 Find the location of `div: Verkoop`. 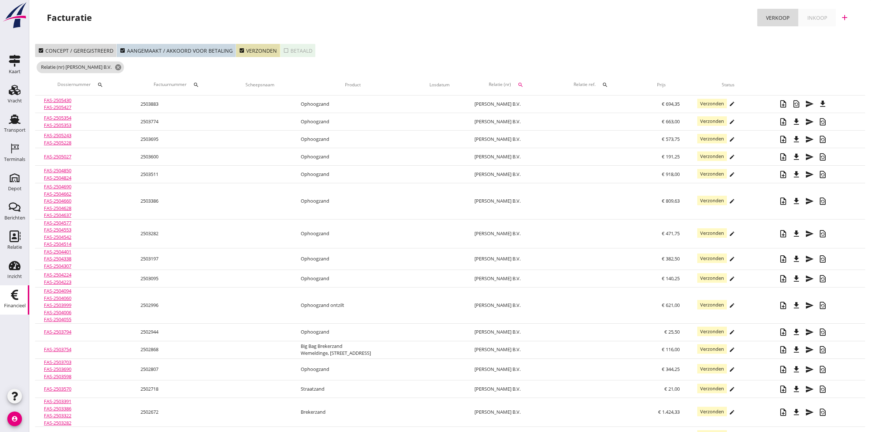

div: Verkoop is located at coordinates (778, 18).